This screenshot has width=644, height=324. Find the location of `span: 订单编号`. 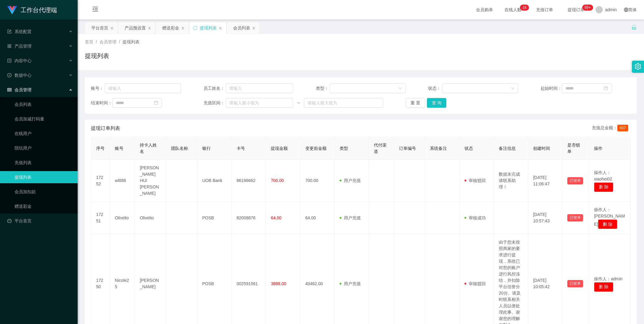

span: 订单编号 is located at coordinates (408, 148).